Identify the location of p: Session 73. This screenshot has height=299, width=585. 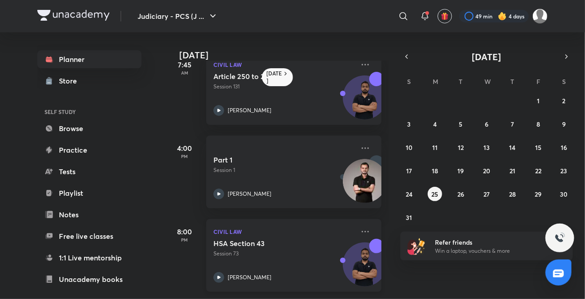
(284, 254).